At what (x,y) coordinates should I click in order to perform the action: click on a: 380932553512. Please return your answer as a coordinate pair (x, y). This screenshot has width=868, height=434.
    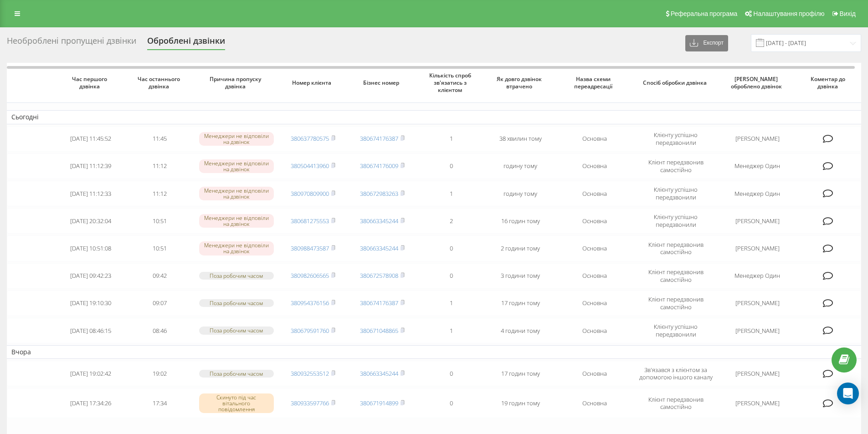
    Looking at the image, I should click on (310, 374).